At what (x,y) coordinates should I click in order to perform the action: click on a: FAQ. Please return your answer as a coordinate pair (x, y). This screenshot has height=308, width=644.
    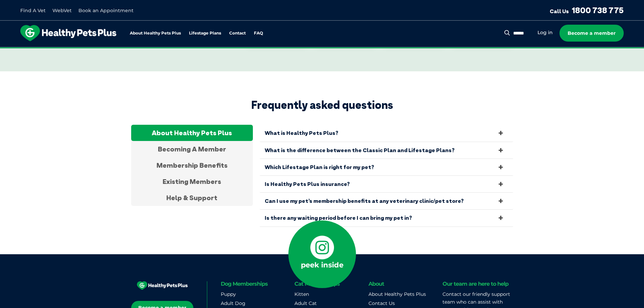
    Looking at the image, I should click on (258, 33).